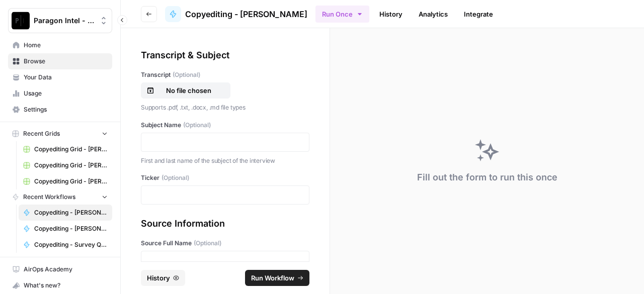  I want to click on span: History, so click(159, 278).